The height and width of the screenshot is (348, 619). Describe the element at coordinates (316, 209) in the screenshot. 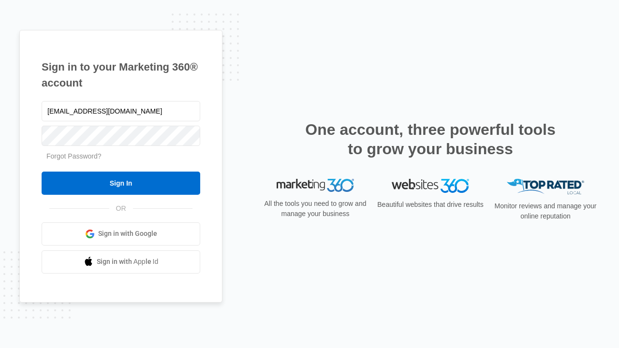

I see `p: All the tools you need to grow and manage your business` at that location.